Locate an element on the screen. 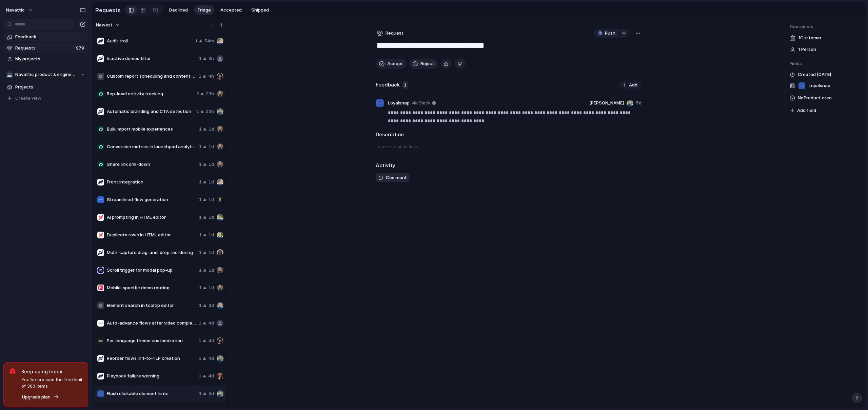 The width and height of the screenshot is (868, 410). span: Share link drill-down is located at coordinates (151, 165).